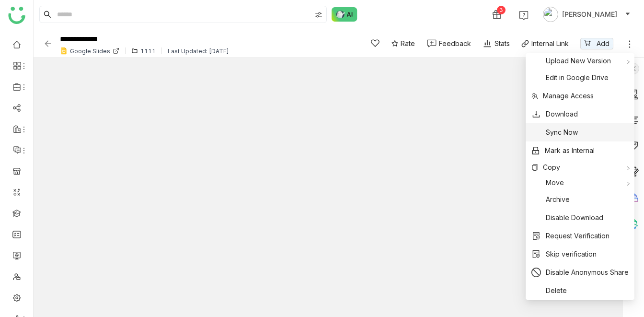 The width and height of the screenshot is (644, 317). What do you see at coordinates (537, 199) in the screenshot?
I see `img: archive.svg` at bounding box center [537, 199].